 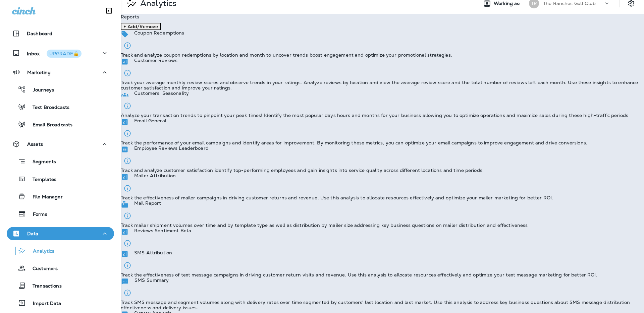 What do you see at coordinates (382, 85) in the screenshot?
I see `p: Track your average monthly review scores and observe trends in your ratings. Analyze reviews by l...` at bounding box center [382, 85].